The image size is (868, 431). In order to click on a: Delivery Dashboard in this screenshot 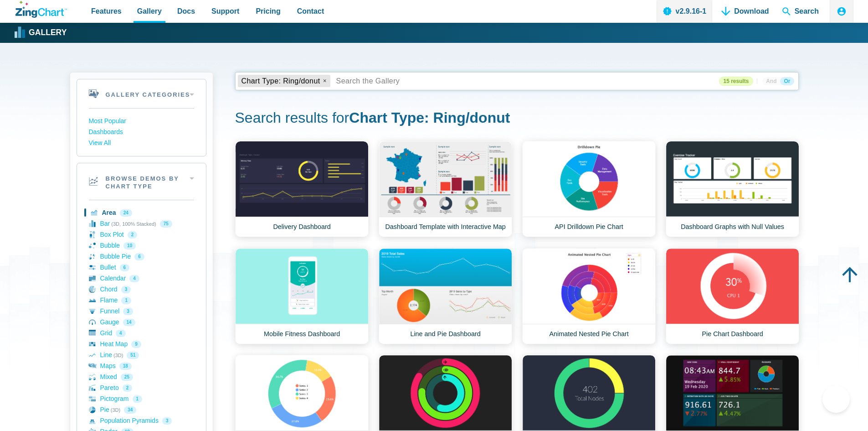, I will do `click(301, 189)`.